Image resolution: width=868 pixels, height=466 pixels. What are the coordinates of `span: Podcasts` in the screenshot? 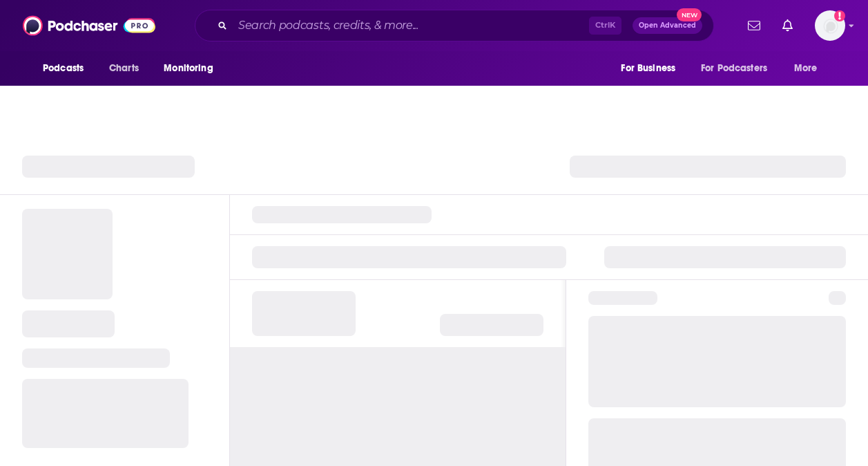 It's located at (63, 69).